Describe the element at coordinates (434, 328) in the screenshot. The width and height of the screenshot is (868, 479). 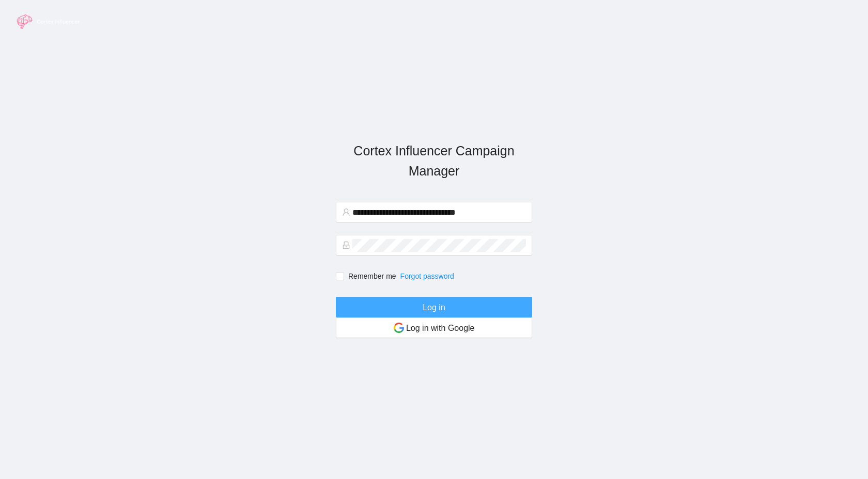
I see `button: Log in with Google` at that location.